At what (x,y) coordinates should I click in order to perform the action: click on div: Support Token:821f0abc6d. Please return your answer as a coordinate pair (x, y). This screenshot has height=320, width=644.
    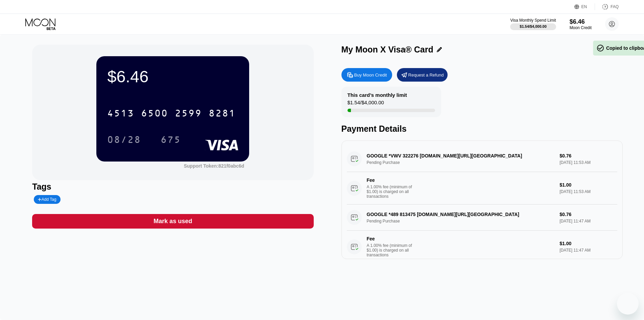
    Looking at the image, I should click on (214, 166).